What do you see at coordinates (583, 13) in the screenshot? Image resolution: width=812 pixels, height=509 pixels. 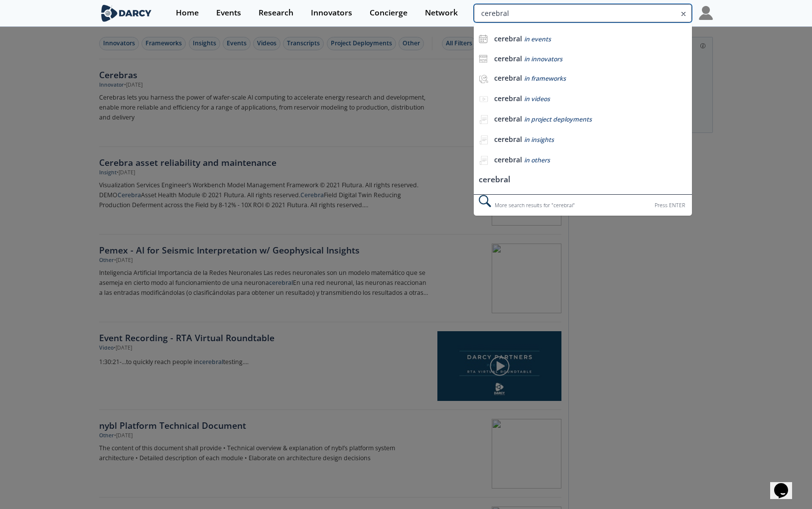 I see `input: Advanced Search` at bounding box center [583, 13].